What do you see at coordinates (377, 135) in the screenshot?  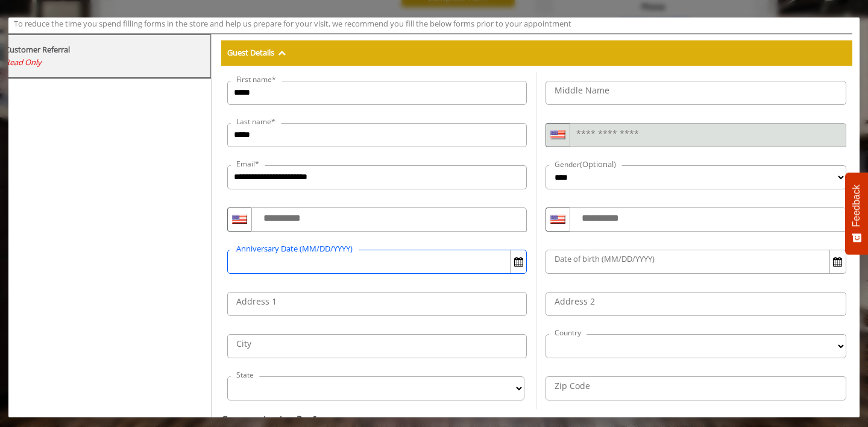 I see `input: Last name` at bounding box center [377, 135].